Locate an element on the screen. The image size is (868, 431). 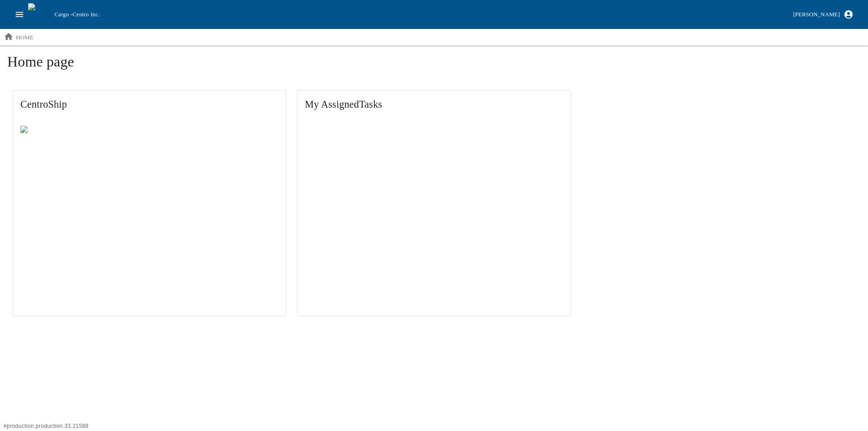
img: Centro ship is located at coordinates (43, 131).